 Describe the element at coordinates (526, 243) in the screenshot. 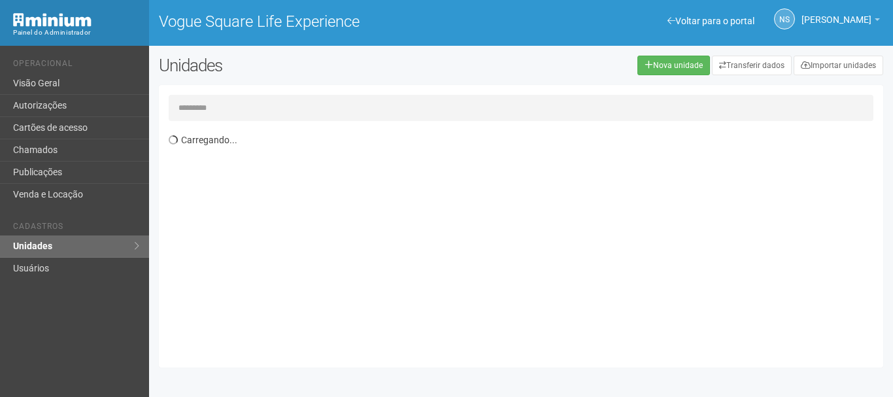

I see `div: Carregando...` at that location.